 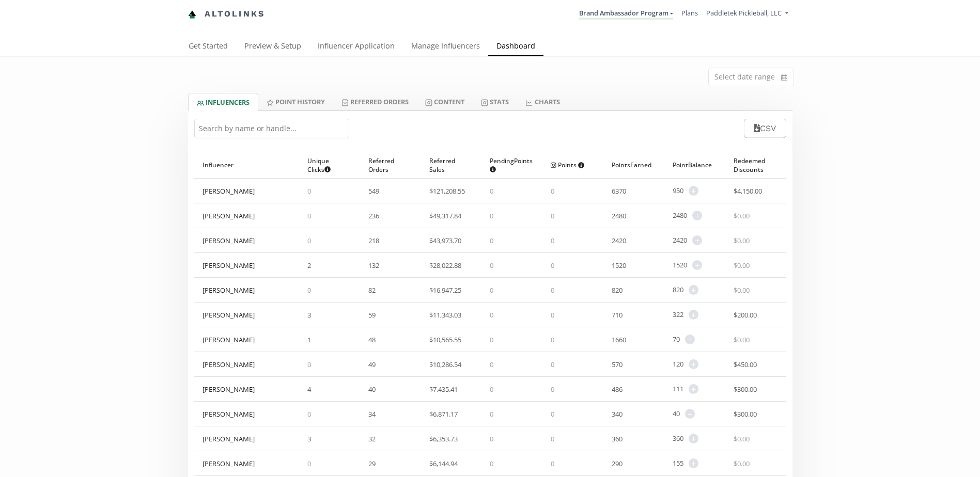 What do you see at coordinates (295, 102) in the screenshot?
I see `a: Point HISTORY` at bounding box center [295, 102].